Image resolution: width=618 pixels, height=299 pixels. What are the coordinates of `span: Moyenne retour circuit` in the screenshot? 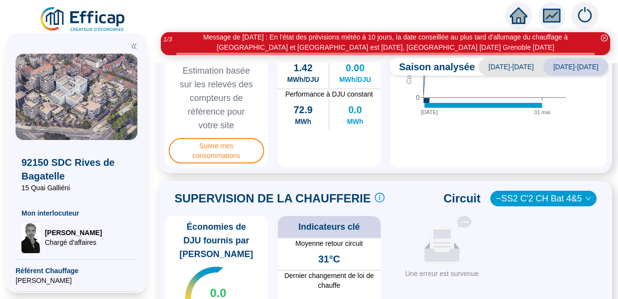 It's located at (330, 243).